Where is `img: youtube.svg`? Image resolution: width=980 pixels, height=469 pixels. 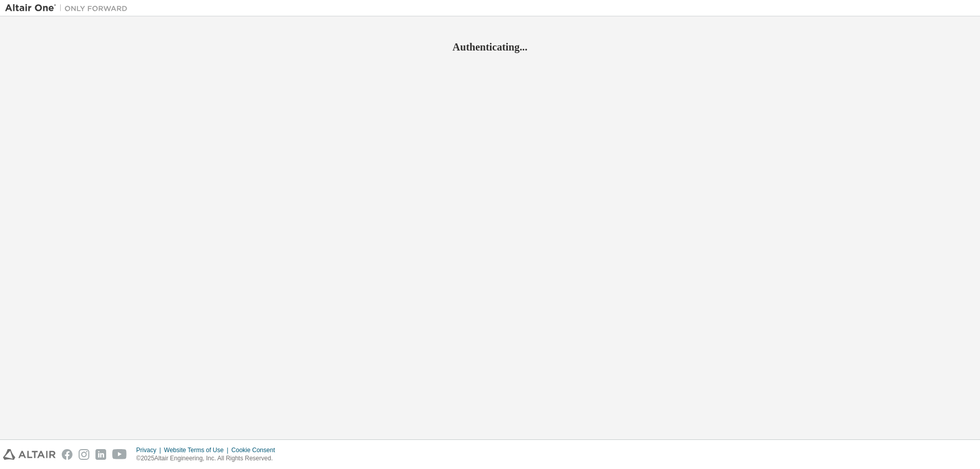
img: youtube.svg is located at coordinates (120, 454).